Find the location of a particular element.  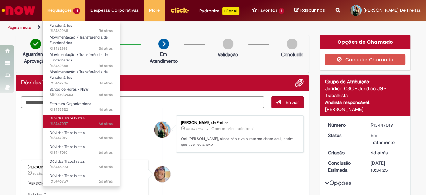

dt: Criação is located at coordinates (343, 152).